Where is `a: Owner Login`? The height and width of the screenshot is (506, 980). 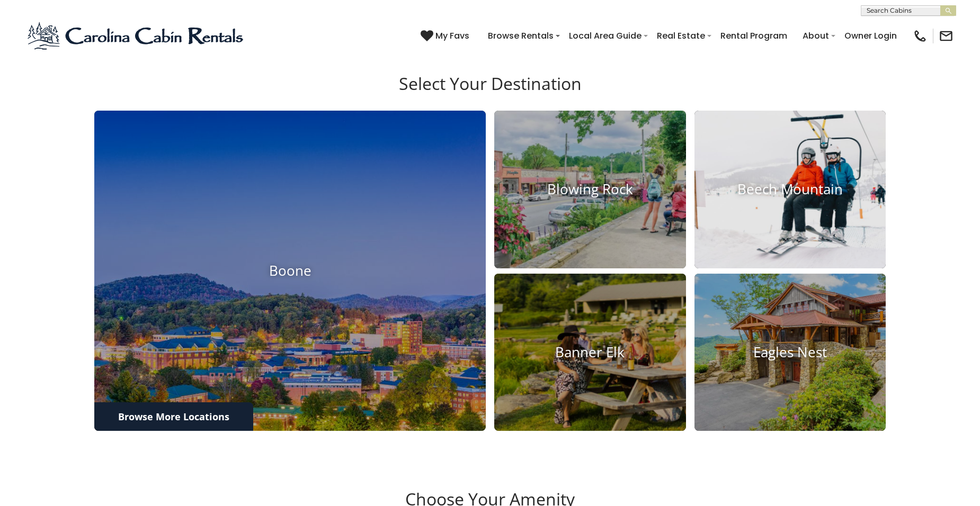 a: Owner Login is located at coordinates (870, 36).